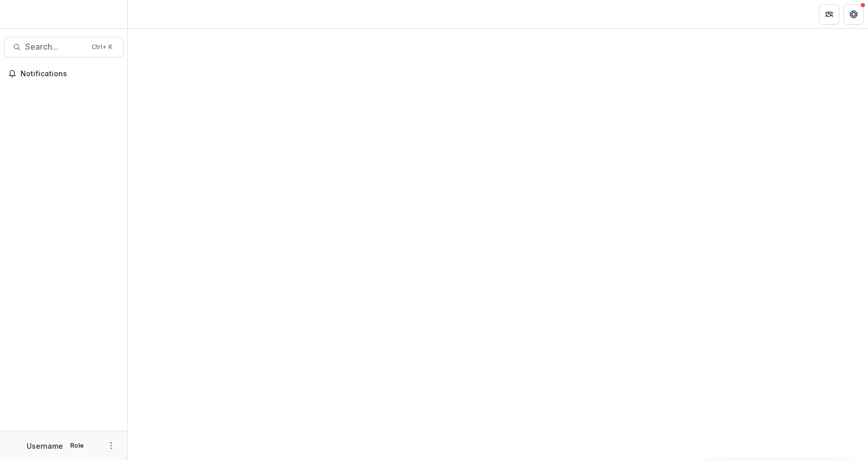 Image resolution: width=868 pixels, height=460 pixels. Describe the element at coordinates (77, 446) in the screenshot. I see `p: Role` at that location.